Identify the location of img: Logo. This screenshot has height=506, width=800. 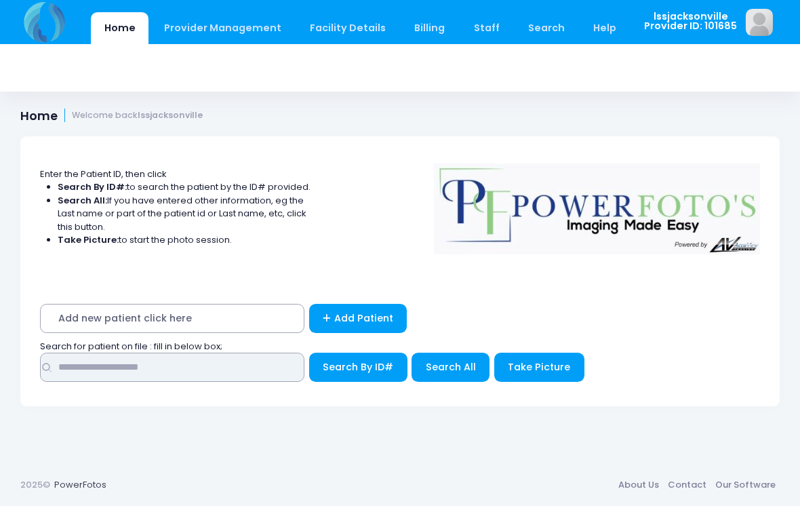
(597, 204).